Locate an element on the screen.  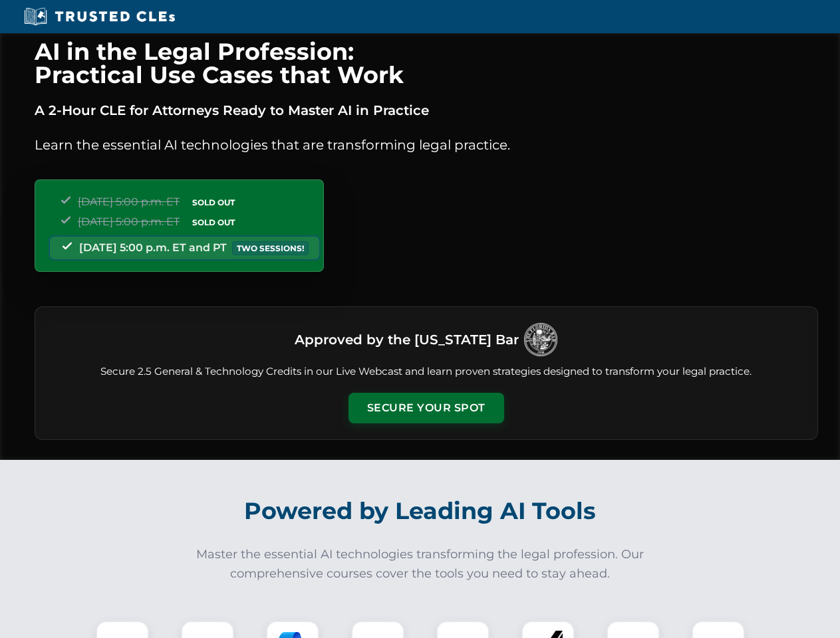
p: A 2-Hour CLE for Attorneys Ready to Master AI in Practice is located at coordinates (426, 110).